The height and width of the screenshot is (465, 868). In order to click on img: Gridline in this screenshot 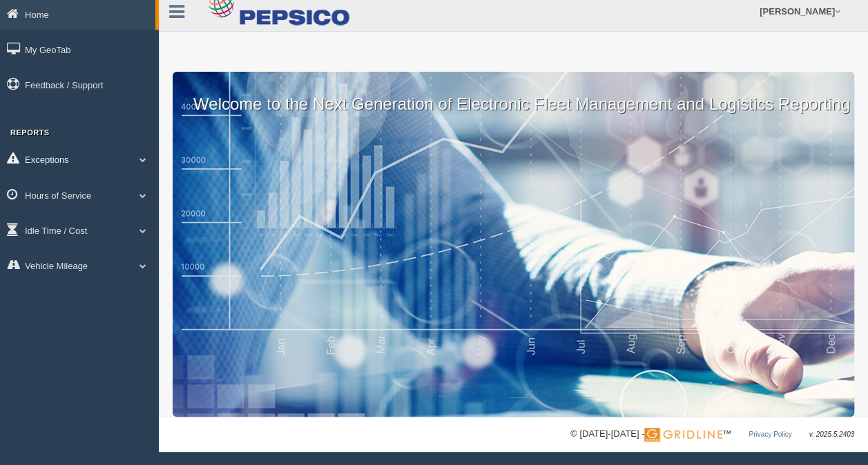, I will do `click(683, 434)`.